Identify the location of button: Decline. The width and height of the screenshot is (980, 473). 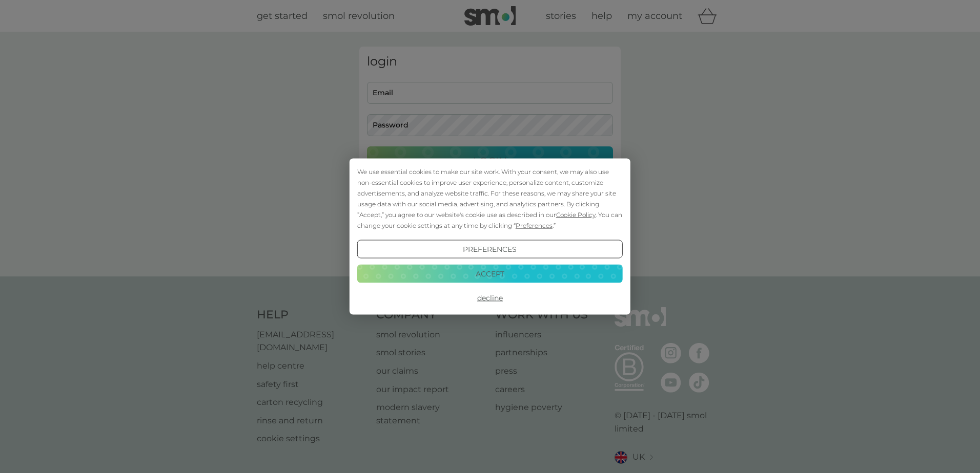
(490, 298).